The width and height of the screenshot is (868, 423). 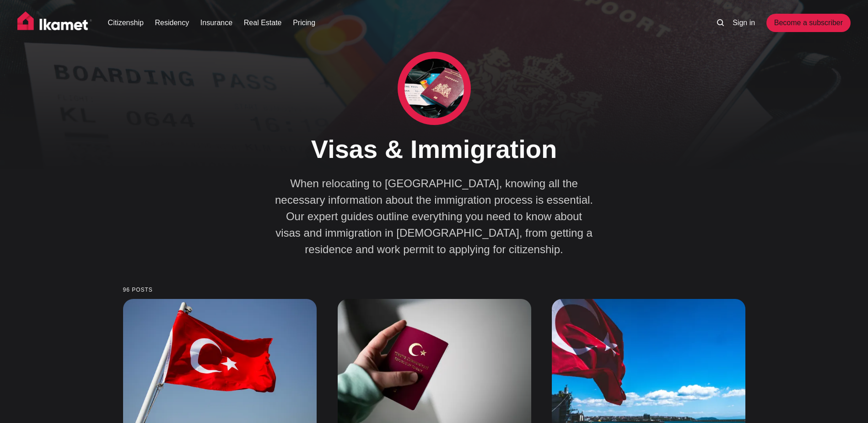 What do you see at coordinates (434, 149) in the screenshot?
I see `h1: Visas & Immigration` at bounding box center [434, 149].